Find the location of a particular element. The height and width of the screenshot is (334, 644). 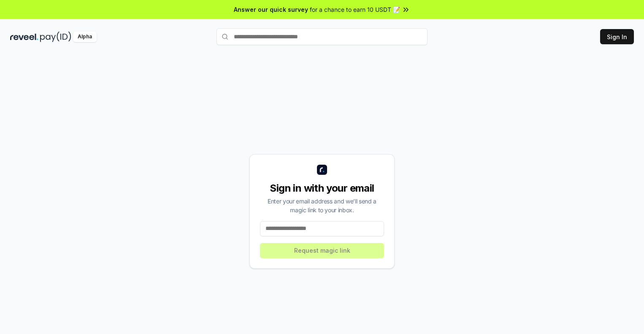

div: Enter your email address and we’ll send a magic link to your inbox. is located at coordinates (322, 206).